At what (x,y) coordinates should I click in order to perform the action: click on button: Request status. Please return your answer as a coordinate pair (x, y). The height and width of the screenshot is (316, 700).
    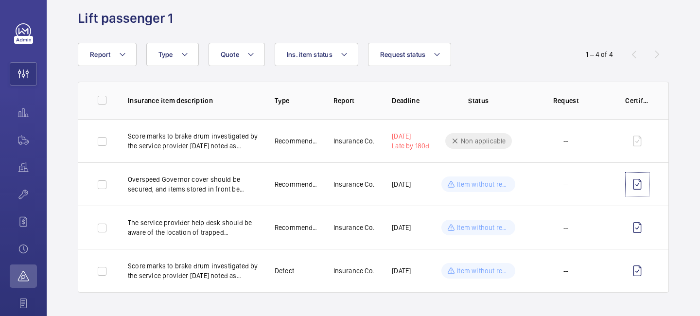
    Looking at the image, I should click on (410, 54).